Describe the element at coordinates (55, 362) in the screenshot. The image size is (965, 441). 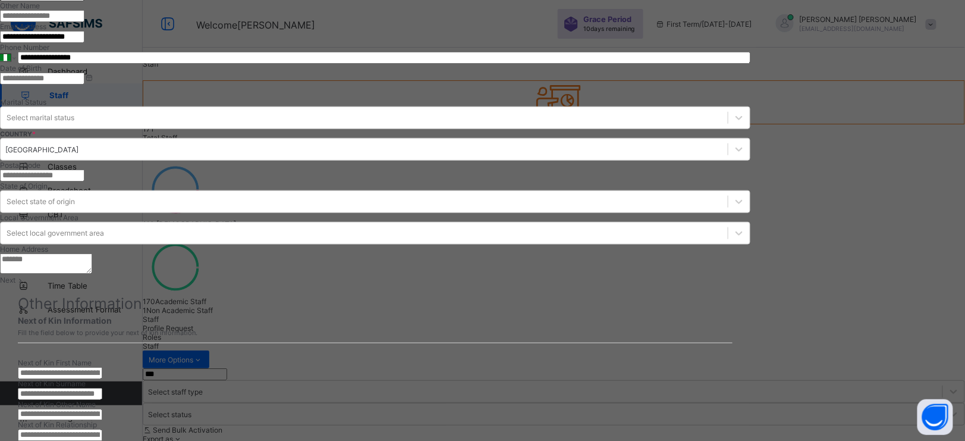
I see `label: Next of Kin First Name` at that location.